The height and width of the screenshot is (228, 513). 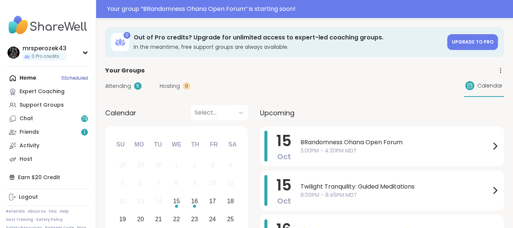 What do you see at coordinates (141, 183) in the screenshot?
I see `div: Not available Monday, October 6th, 2025` at bounding box center [141, 183].